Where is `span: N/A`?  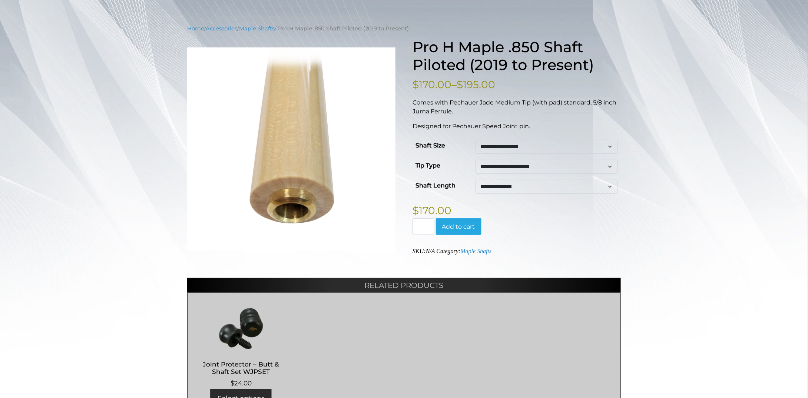
span: N/A is located at coordinates (430, 251).